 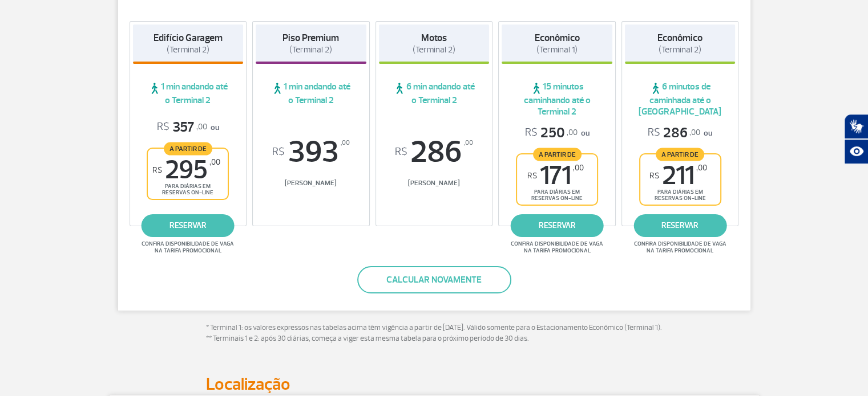 I want to click on button: Calcular novamente, so click(x=435, y=280).